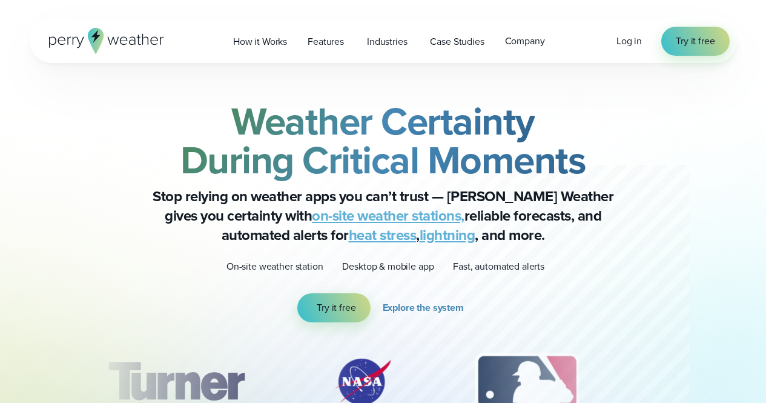  What do you see at coordinates (274, 266) in the screenshot?
I see `p: On-site weather station` at bounding box center [274, 266].